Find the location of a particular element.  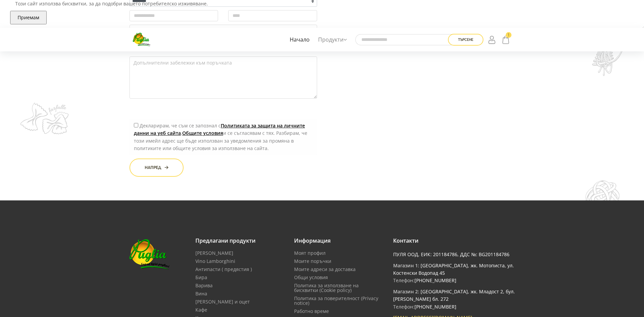

a: Работно време is located at coordinates (311, 311).